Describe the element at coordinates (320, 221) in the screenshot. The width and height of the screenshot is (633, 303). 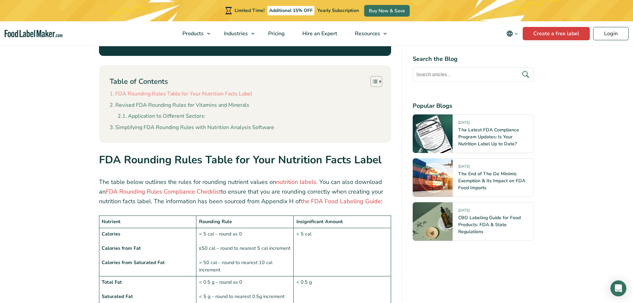
I see `strong: Insignificant Amount` at that location.